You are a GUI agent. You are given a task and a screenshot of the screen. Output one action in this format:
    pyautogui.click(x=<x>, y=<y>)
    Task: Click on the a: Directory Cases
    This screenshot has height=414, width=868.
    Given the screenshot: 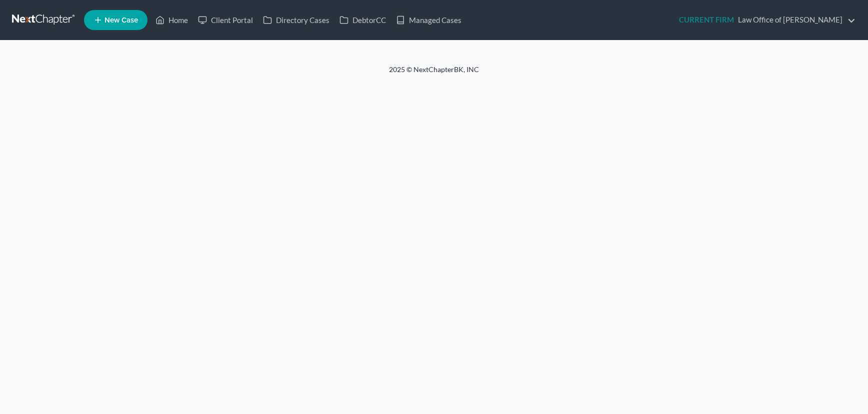 What is the action you would take?
    pyautogui.click(x=296, y=20)
    